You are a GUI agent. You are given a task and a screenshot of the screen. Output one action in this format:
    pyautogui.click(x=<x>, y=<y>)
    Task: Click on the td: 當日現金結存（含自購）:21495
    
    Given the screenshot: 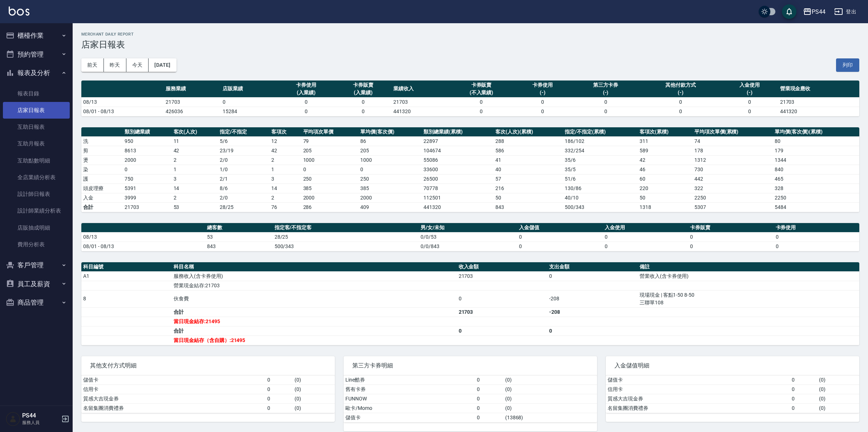 What is the action you would take?
    pyautogui.click(x=314, y=340)
    